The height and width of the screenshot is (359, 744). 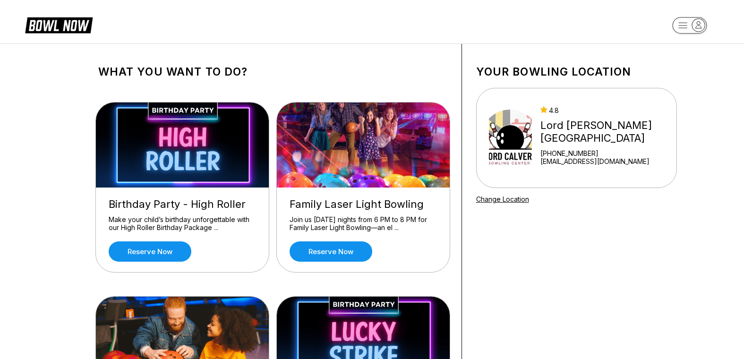 What do you see at coordinates (273, 72) in the screenshot?
I see `h1: What you want to do?` at bounding box center [273, 72].